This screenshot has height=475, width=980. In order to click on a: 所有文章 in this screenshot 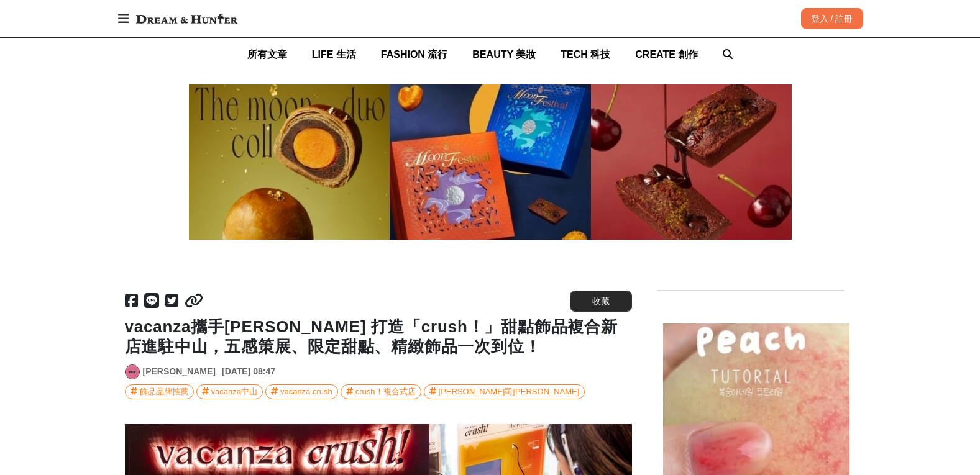, I will do `click(267, 54)`.